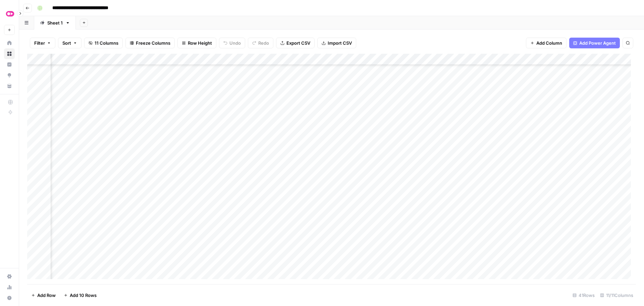  What do you see at coordinates (9, 54) in the screenshot?
I see `a: Browse` at bounding box center [9, 54].